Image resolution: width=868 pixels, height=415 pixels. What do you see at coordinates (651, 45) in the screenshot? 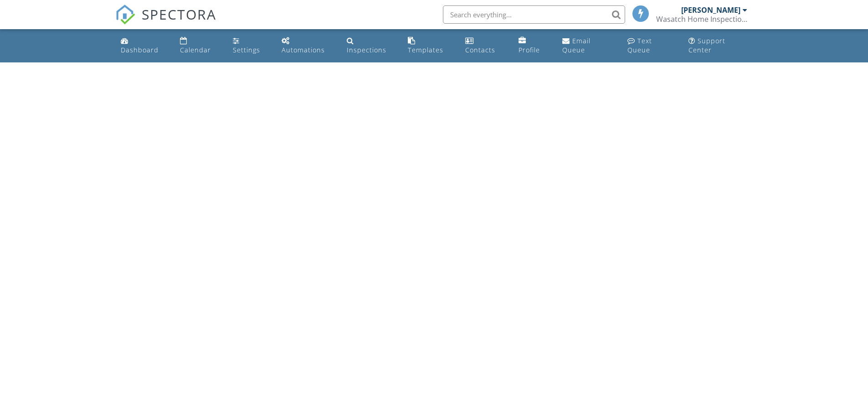
I see `a: Text Queue` at bounding box center [651, 45].